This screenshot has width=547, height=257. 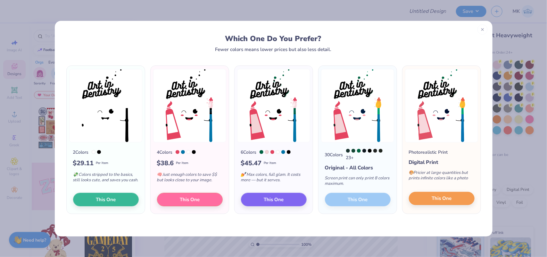 What do you see at coordinates (267, 152) in the screenshot?
I see `div: 698 C` at bounding box center [267, 152].